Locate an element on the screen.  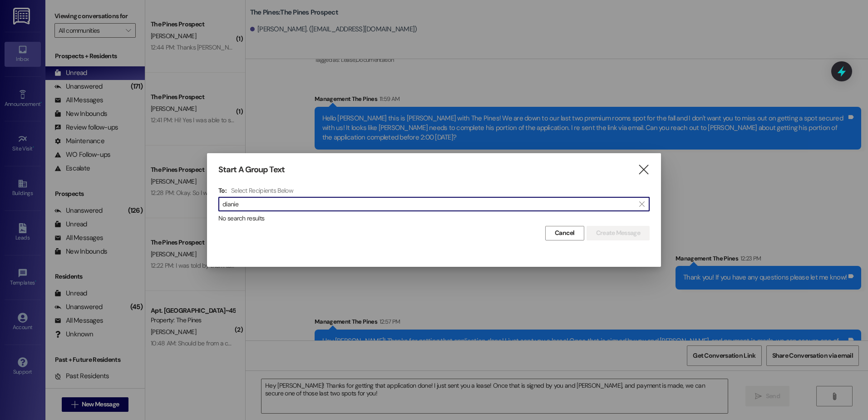
button: Clear text is located at coordinates (642, 204).